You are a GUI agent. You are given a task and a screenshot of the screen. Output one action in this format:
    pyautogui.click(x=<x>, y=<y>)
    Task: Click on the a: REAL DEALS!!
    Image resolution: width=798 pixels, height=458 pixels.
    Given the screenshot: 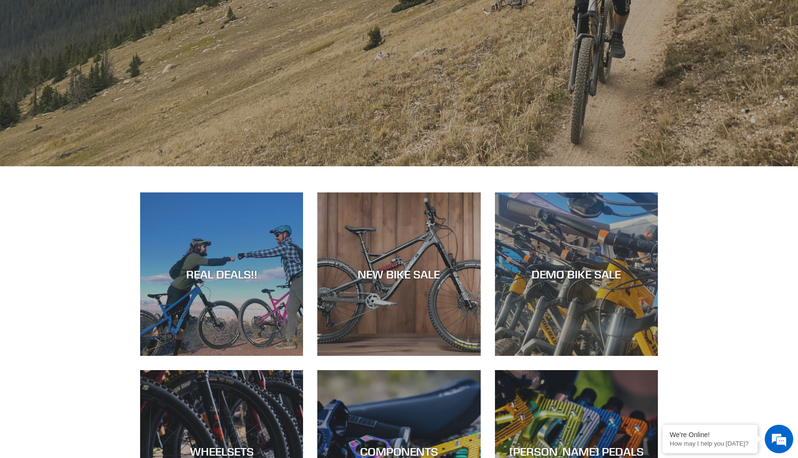 What is the action you would take?
    pyautogui.click(x=221, y=274)
    